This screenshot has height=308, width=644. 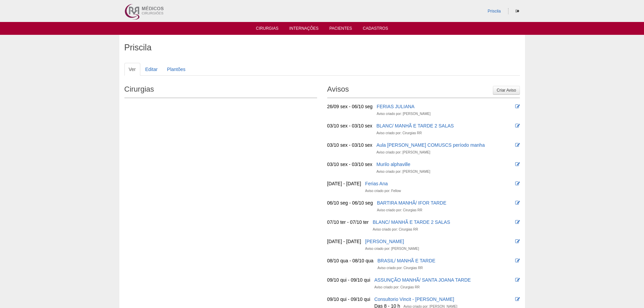 What do you see at coordinates (393, 164) in the screenshot?
I see `a: Murilo alphaville` at bounding box center [393, 164].